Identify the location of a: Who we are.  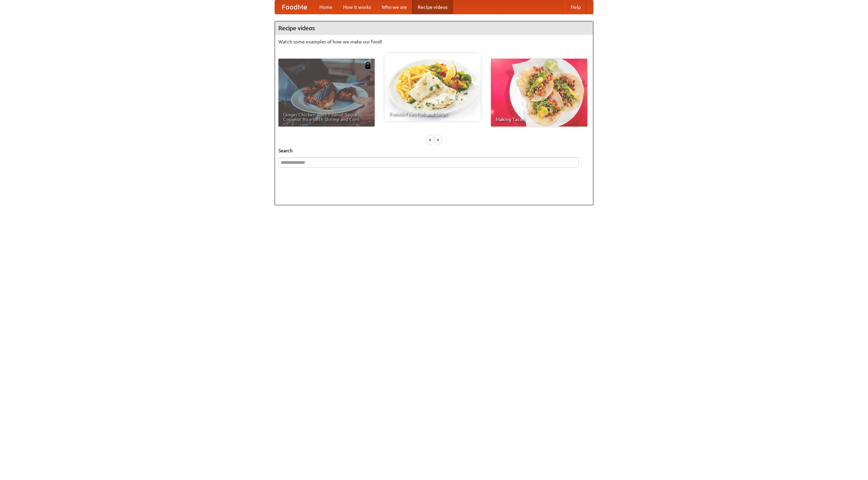
(394, 7).